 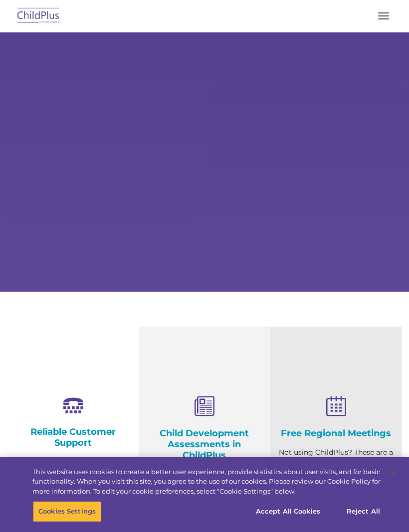 What do you see at coordinates (336, 477) in the screenshot?
I see `p: Not using ChildPlus? These are a great opportunity to network and learn from ChildPlus users. Fin...` at bounding box center [336, 477].